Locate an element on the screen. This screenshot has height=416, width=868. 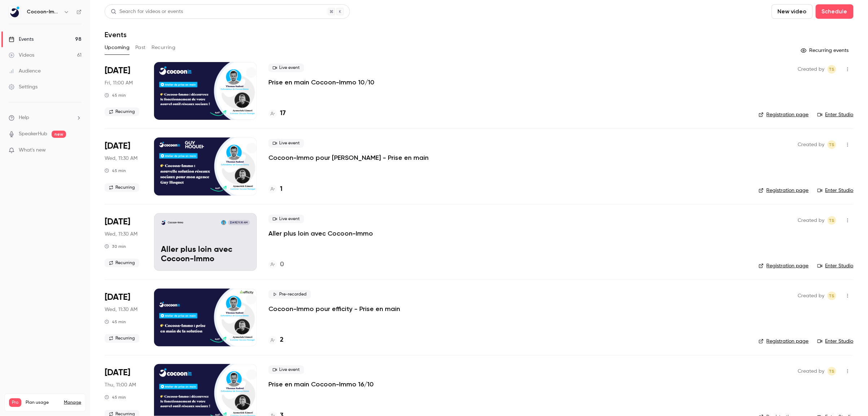
div: Settings is located at coordinates (23, 87).